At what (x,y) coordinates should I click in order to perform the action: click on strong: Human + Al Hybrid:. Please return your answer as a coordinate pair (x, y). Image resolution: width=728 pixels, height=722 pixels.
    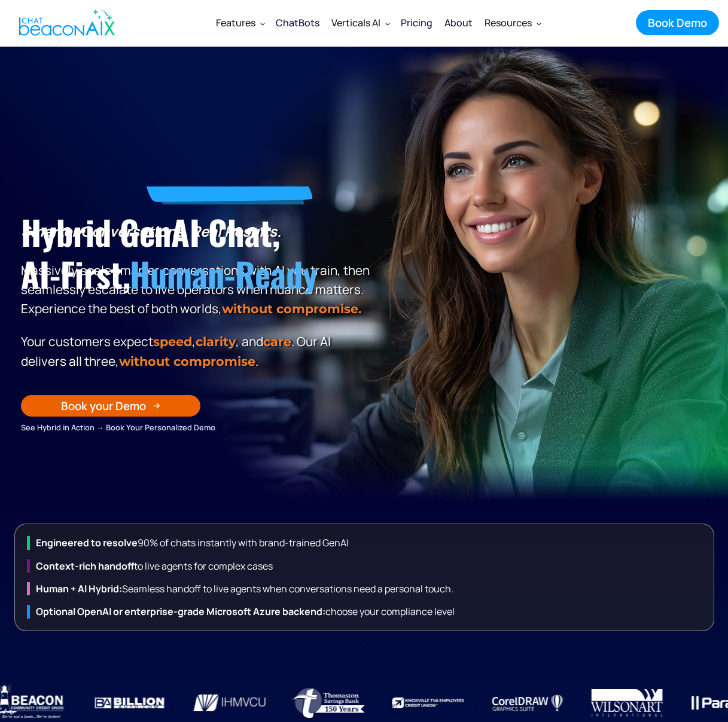
    Looking at the image, I should click on (79, 589).